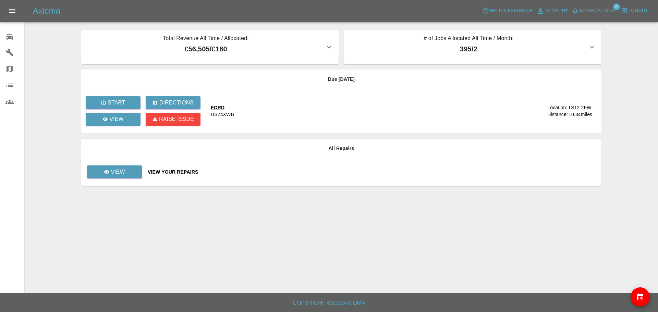 Image resolution: width=658 pixels, height=312 pixels. Describe the element at coordinates (177, 119) in the screenshot. I see `p: Raise issue` at that location.